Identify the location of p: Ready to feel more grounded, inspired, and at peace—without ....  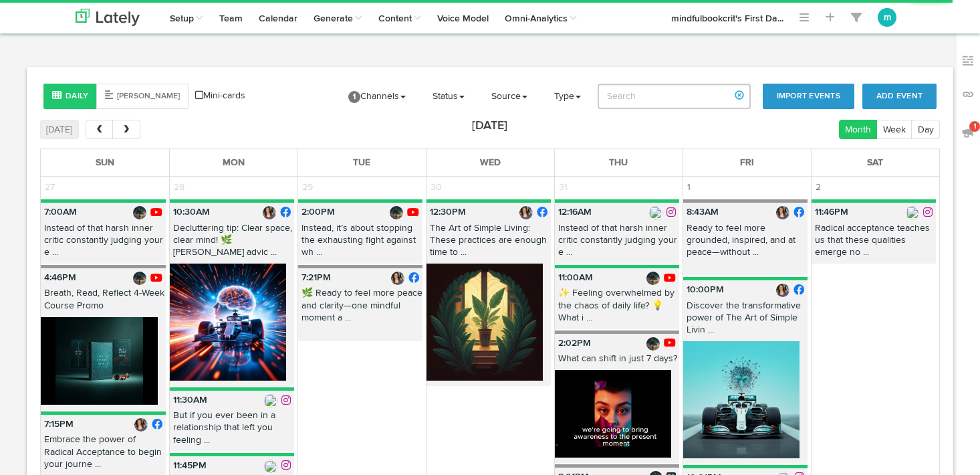
(745, 243).